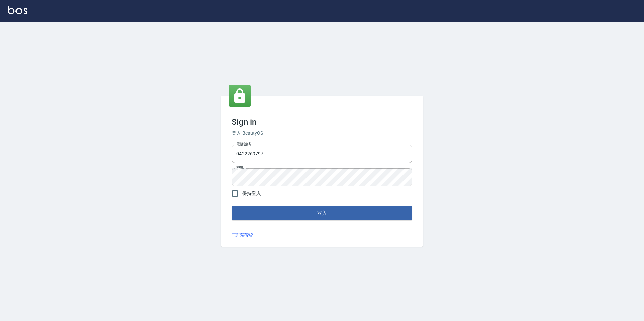 The image size is (644, 321). I want to click on label: 電話號碼, so click(244, 144).